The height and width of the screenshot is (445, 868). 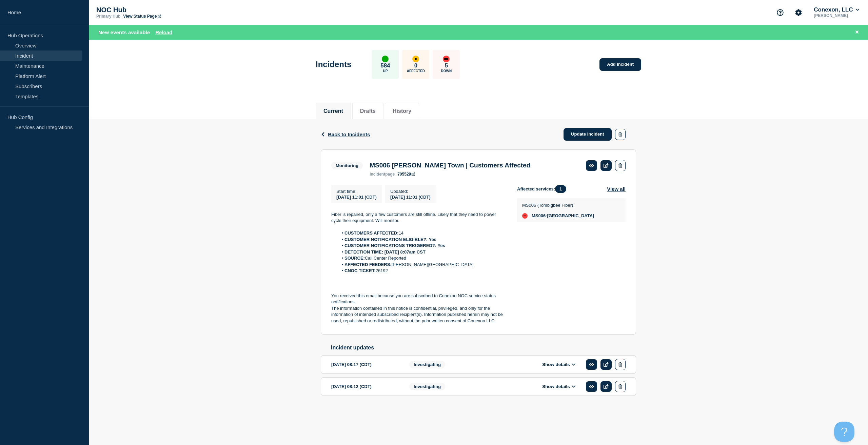 What do you see at coordinates (164, 32) in the screenshot?
I see `button: Reload` at bounding box center [164, 32].